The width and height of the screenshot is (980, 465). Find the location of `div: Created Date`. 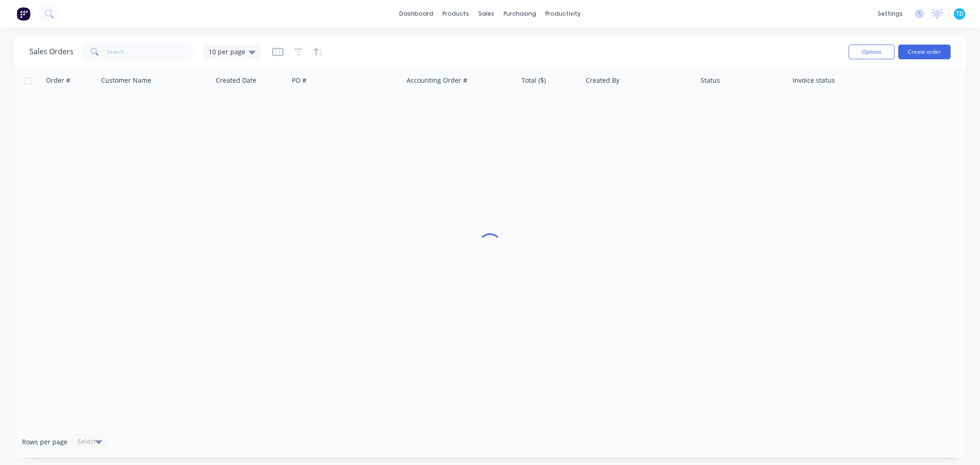

div: Created Date is located at coordinates (236, 80).